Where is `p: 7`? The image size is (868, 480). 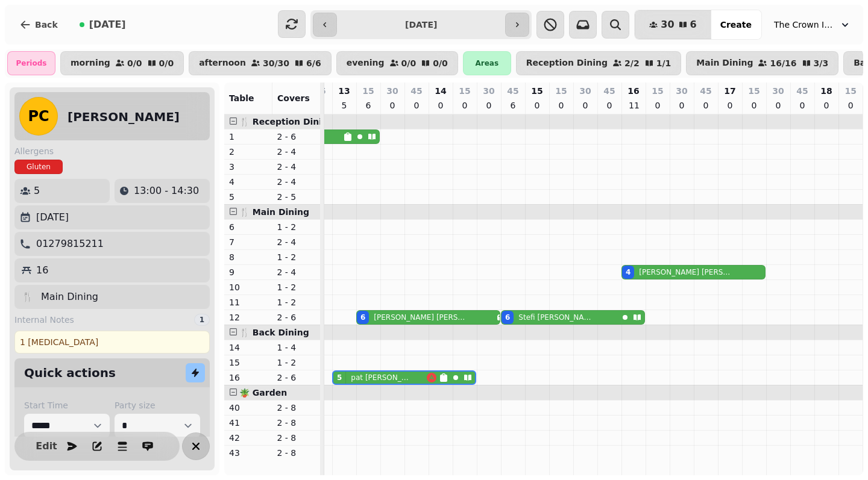 p: 7 is located at coordinates (248, 242).